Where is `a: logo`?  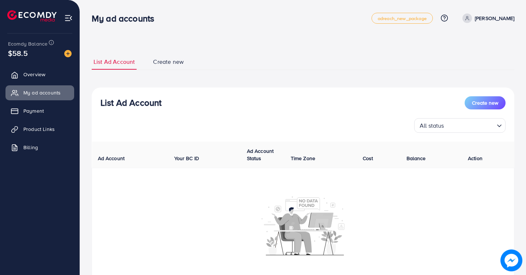 a: logo is located at coordinates (32, 16).